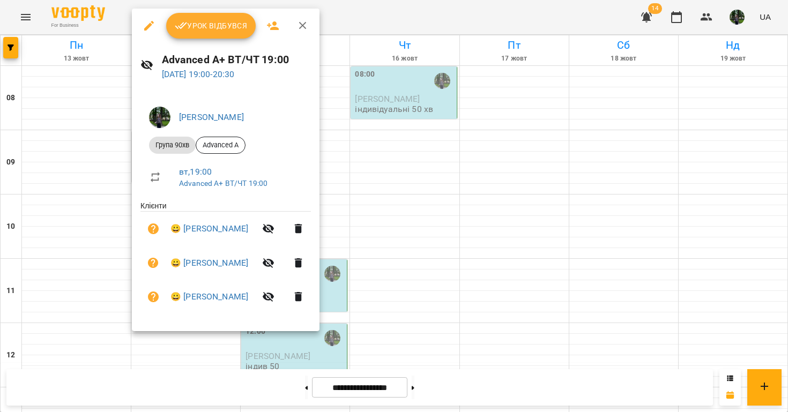 This screenshot has height=412, width=788. What do you see at coordinates (226, 259) in the screenshot?
I see `ul: Клієнти` at bounding box center [226, 259].